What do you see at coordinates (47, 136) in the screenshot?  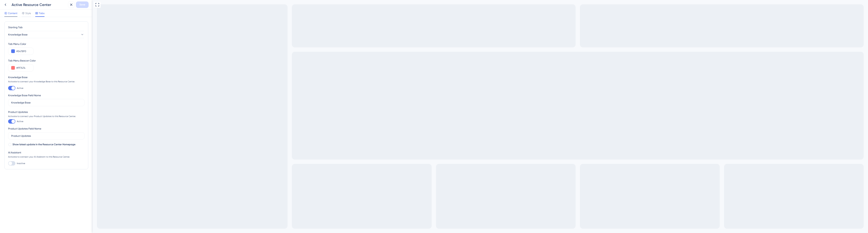 I see `input: Product Updates` at bounding box center [47, 136].